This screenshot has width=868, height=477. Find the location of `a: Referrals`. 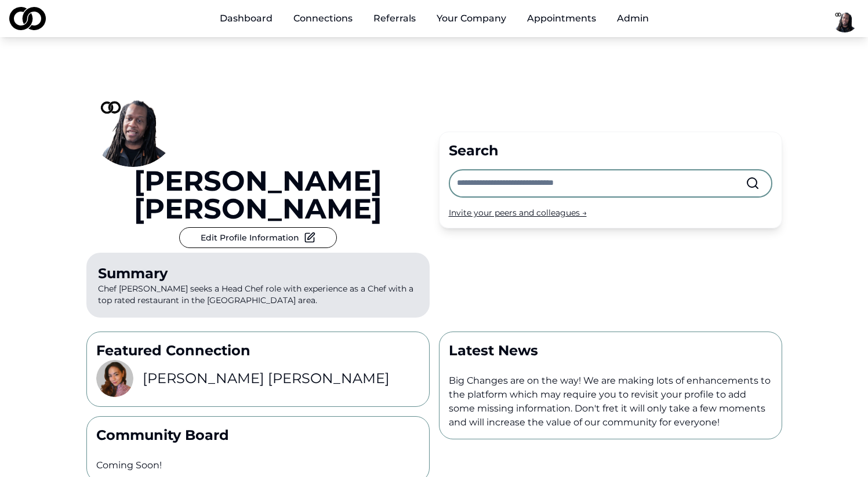

a: Referrals is located at coordinates (394, 18).